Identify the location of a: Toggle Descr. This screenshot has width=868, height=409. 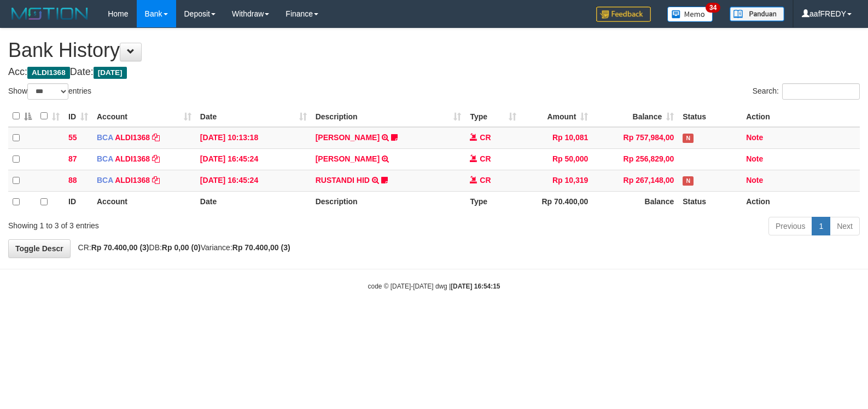
(40, 248).